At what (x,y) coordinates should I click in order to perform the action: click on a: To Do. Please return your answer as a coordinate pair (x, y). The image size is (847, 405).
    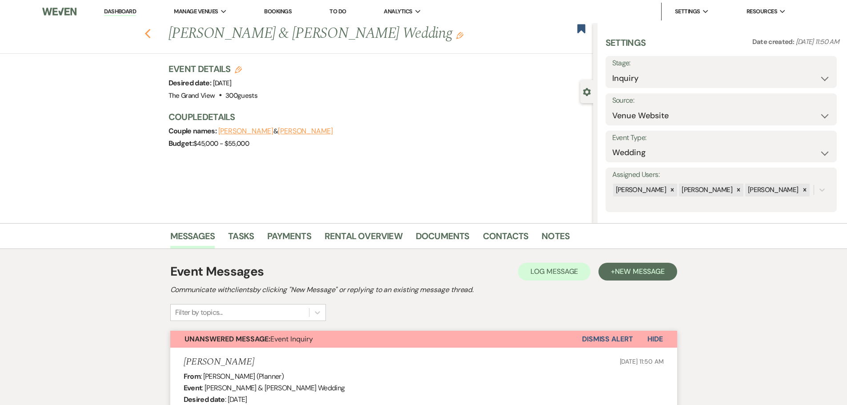
    Looking at the image, I should click on (338, 11).